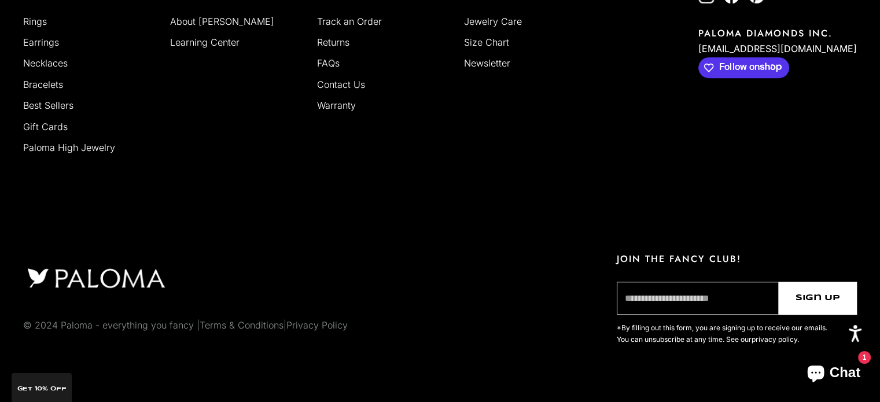  Describe the element at coordinates (333, 42) in the screenshot. I see `a: Returns` at that location.